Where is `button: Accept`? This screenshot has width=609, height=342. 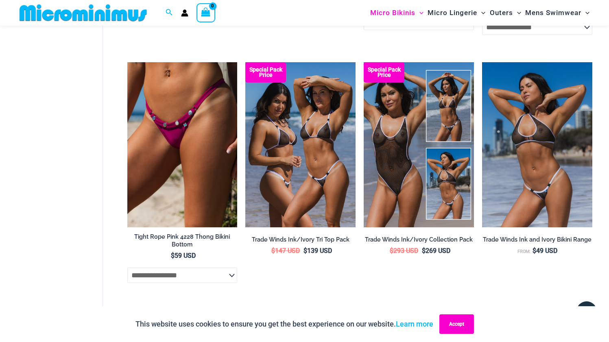
button: Accept is located at coordinates (456, 324).